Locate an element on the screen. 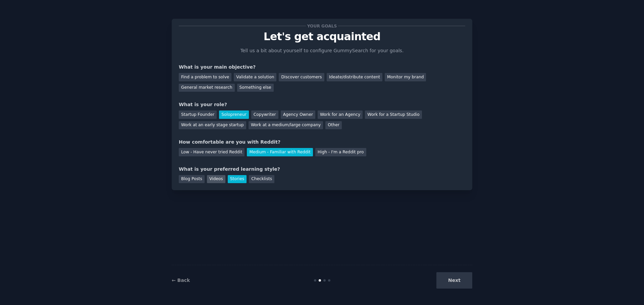 The width and height of the screenshot is (644, 305). div: Solopreneur is located at coordinates (234, 114).